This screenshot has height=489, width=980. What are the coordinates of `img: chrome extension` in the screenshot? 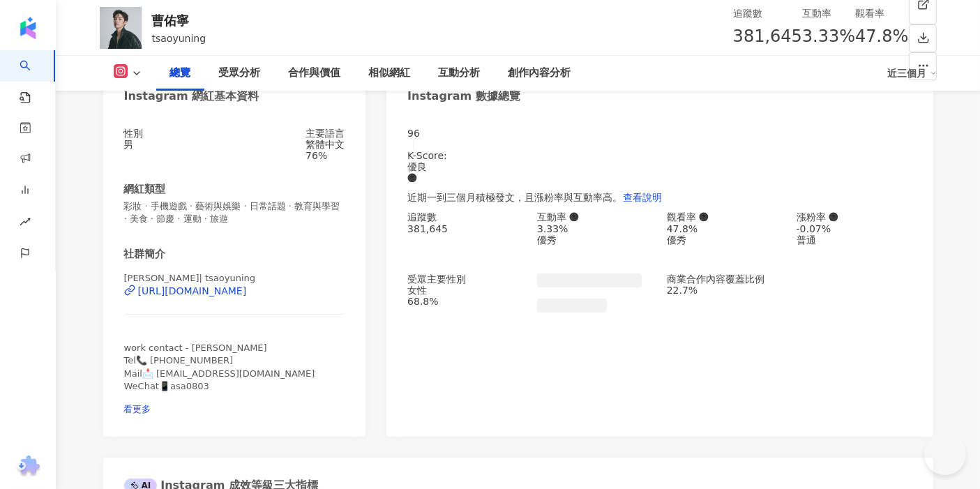 It's located at (28, 467).